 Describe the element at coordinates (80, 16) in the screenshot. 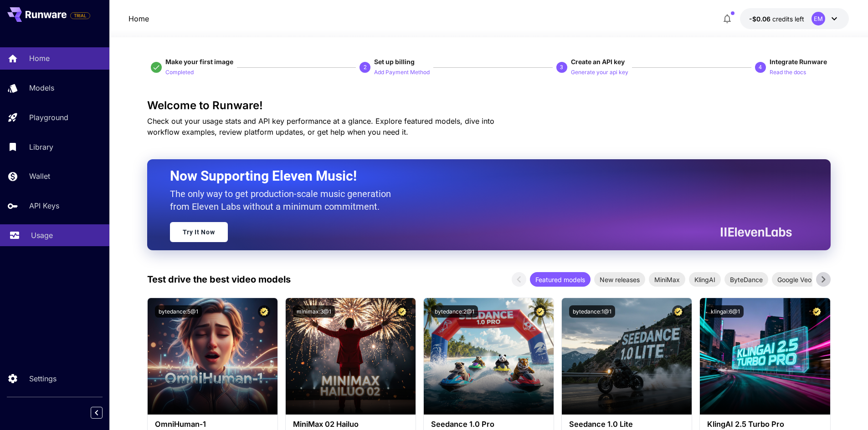

I see `span: Add your payment card to enable full platform functionality.` at that location.